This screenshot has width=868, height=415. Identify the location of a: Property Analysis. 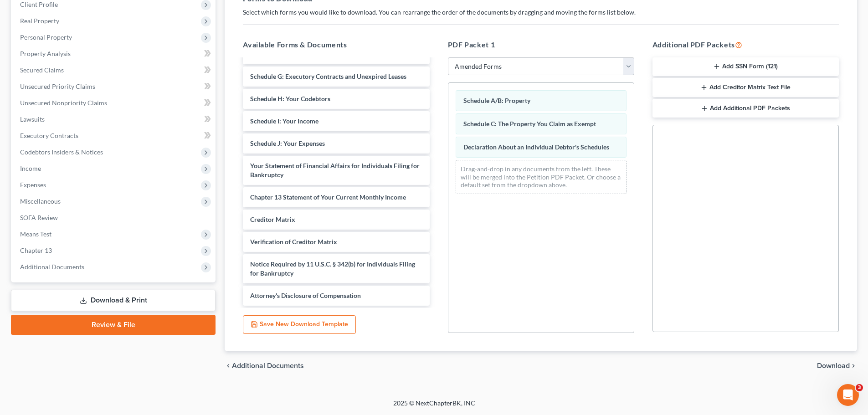
(114, 54).